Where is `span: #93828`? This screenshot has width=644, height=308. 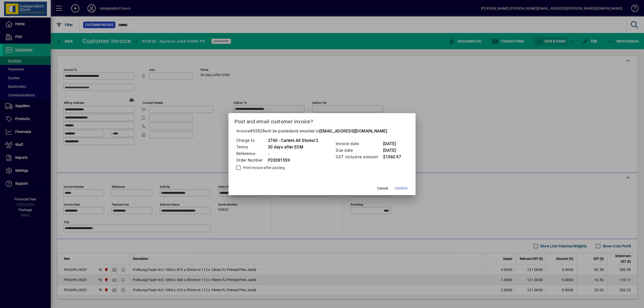 span: #93828 is located at coordinates (258, 131).